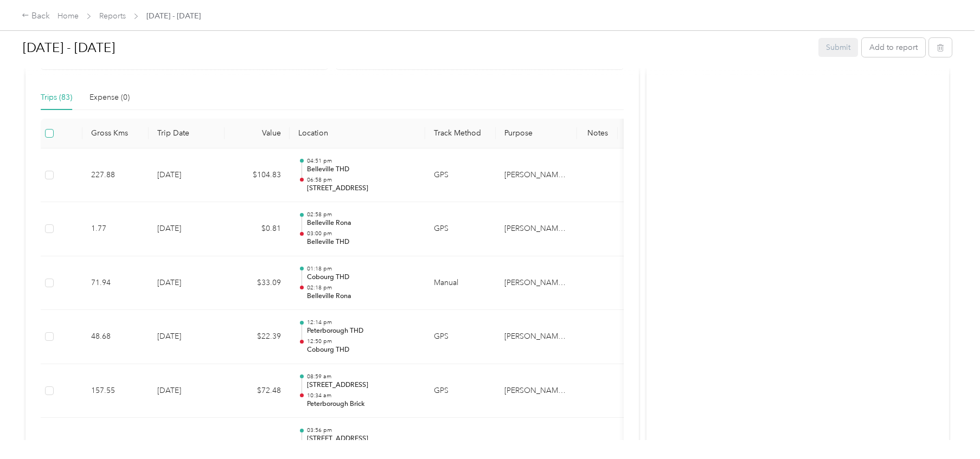  What do you see at coordinates (362, 341) in the screenshot?
I see `p: 12:50 pm` at bounding box center [362, 341].